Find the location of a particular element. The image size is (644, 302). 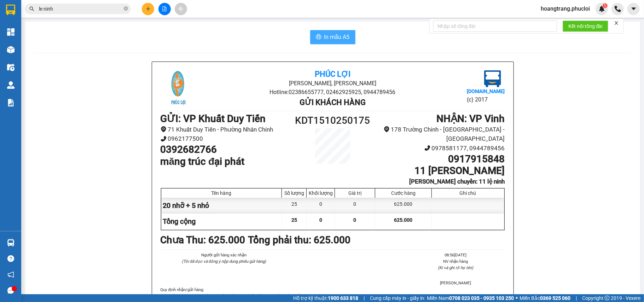

h1: 0917915848 is located at coordinates (440, 159).